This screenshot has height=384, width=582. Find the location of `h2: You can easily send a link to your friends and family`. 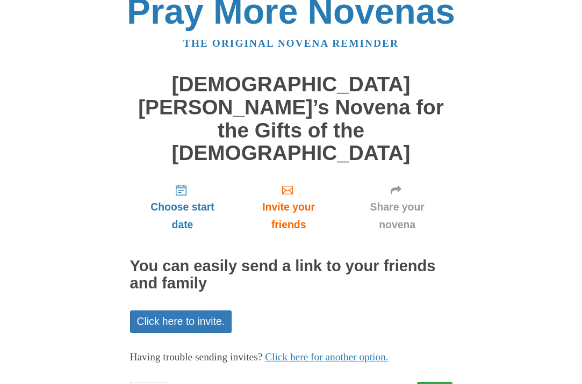

h2: You can easily send a link to your friends and family is located at coordinates (291, 275).